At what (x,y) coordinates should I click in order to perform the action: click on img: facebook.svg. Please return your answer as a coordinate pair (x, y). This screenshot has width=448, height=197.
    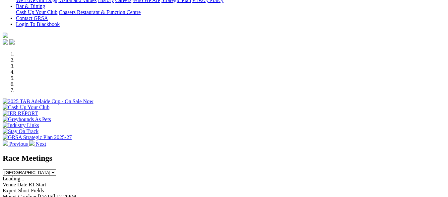
    Looking at the image, I should click on (5, 42).